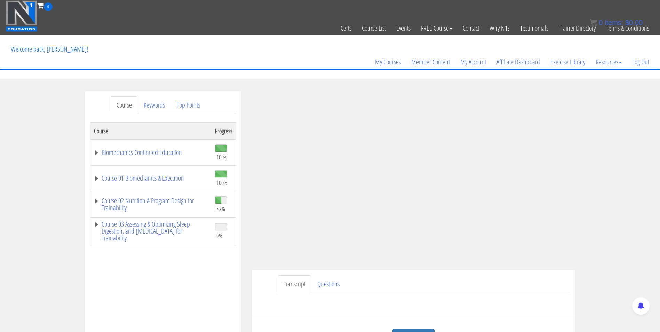  Describe the element at coordinates (627, 28) in the screenshot. I see `a: Terms & Conditions` at that location.